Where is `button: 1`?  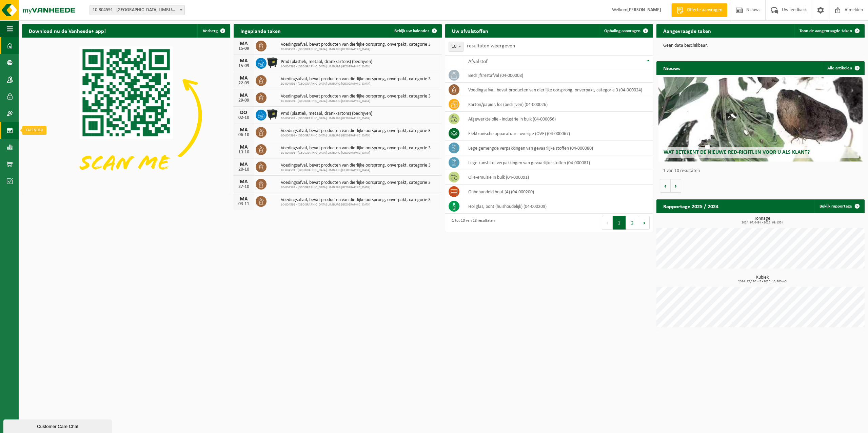 button: 1 is located at coordinates (619, 223).